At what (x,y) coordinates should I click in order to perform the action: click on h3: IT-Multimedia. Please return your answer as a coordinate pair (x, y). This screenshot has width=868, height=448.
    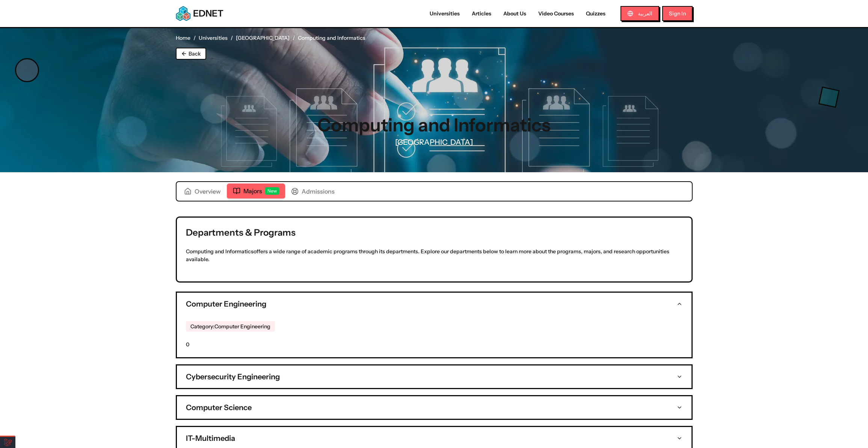
    Looking at the image, I should click on (210, 438).